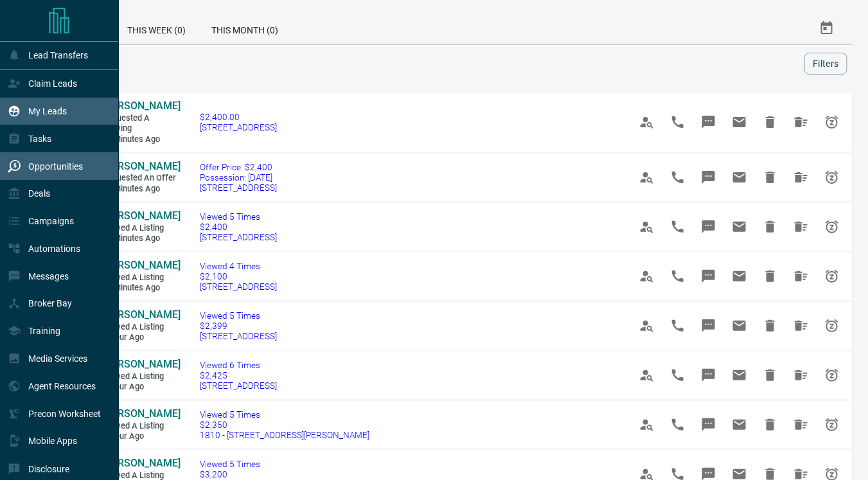 This screenshot has width=868, height=480. What do you see at coordinates (801, 277) in the screenshot?
I see `span: Hide All from Sepideh Karimi` at bounding box center [801, 277].